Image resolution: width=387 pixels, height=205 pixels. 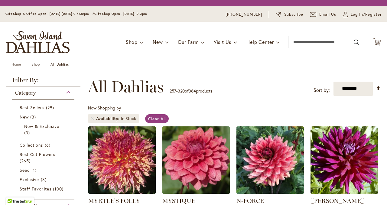 What do you see at coordinates (294, 15) in the screenshot?
I see `span: Subscribe` at bounding box center [294, 15].